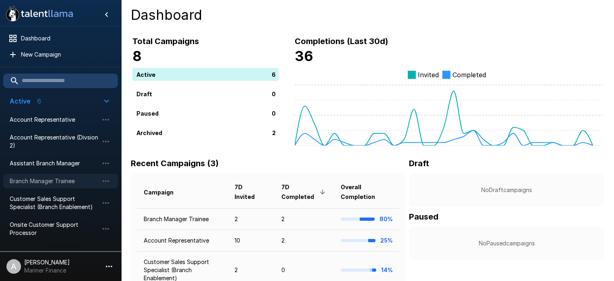 The width and height of the screenshot is (614, 281). What do you see at coordinates (304, 56) in the screenshot?
I see `b: 36` at bounding box center [304, 56].